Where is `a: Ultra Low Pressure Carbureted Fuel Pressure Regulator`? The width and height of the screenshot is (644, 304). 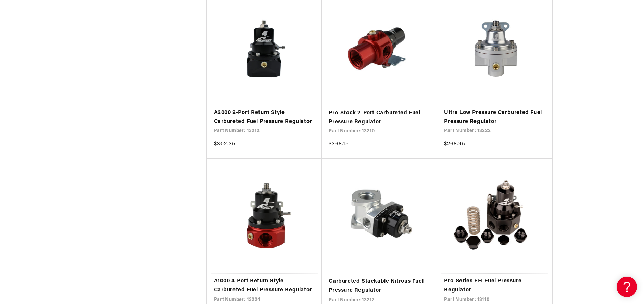
a: Ultra Low Pressure Carbureted Fuel Pressure Regulator is located at coordinates (495, 117).